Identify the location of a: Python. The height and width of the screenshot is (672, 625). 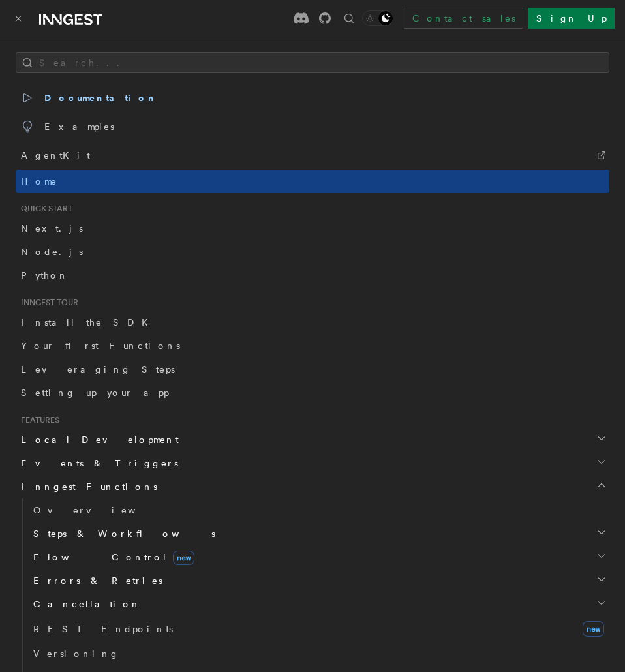
(312, 275).